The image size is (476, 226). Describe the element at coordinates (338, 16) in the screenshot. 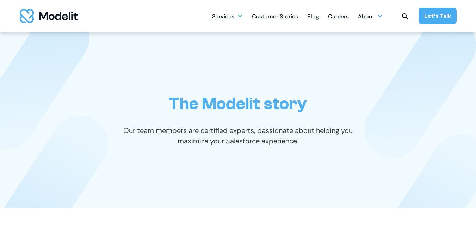

I see `a: Careers` at that location.